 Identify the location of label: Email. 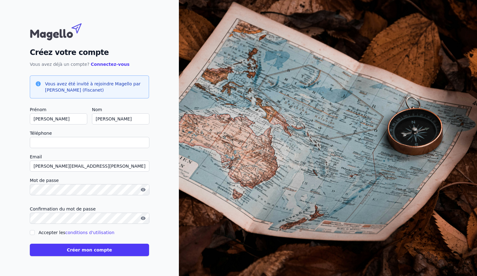
(89, 157).